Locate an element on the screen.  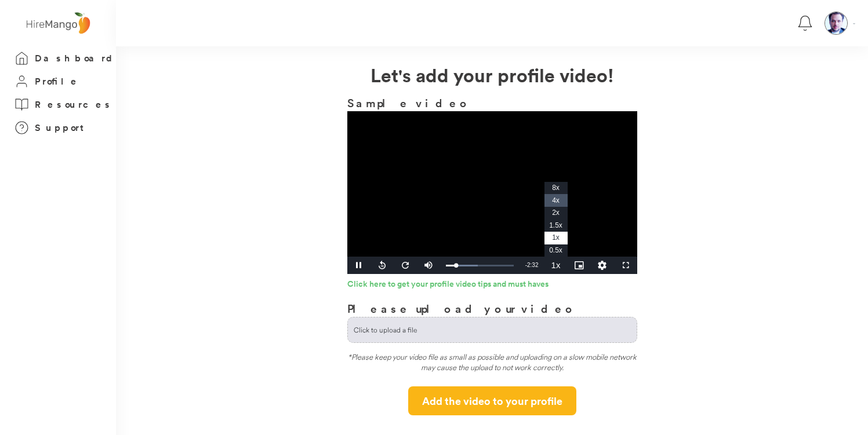
span: 2x is located at coordinates (556, 213).